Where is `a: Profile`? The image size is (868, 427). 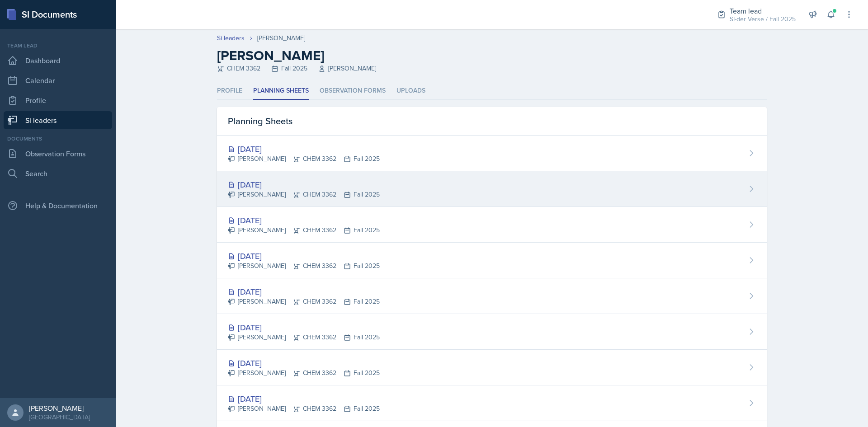
a: Profile is located at coordinates (58, 100).